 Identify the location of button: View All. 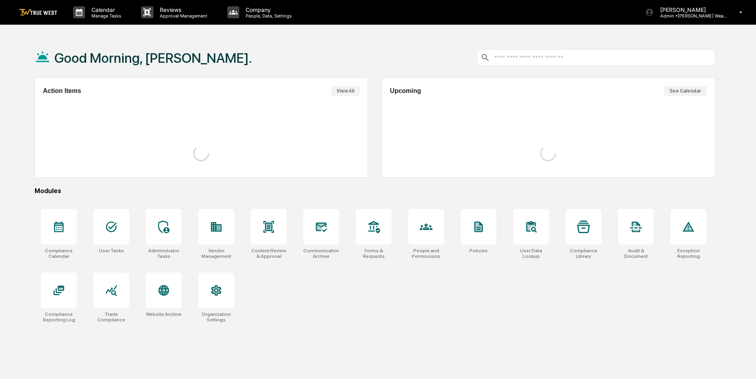
(345, 91).